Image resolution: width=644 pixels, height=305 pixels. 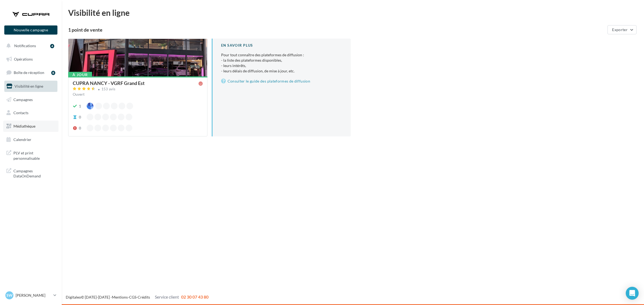 I want to click on div: Visibilité en ligne, so click(x=353, y=12).